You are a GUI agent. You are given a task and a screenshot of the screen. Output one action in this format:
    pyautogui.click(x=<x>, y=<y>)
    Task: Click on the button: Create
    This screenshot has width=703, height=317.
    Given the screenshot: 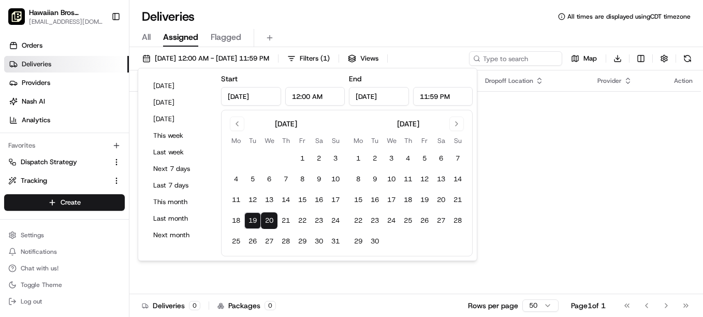 What is the action you would take?
    pyautogui.click(x=64, y=203)
    